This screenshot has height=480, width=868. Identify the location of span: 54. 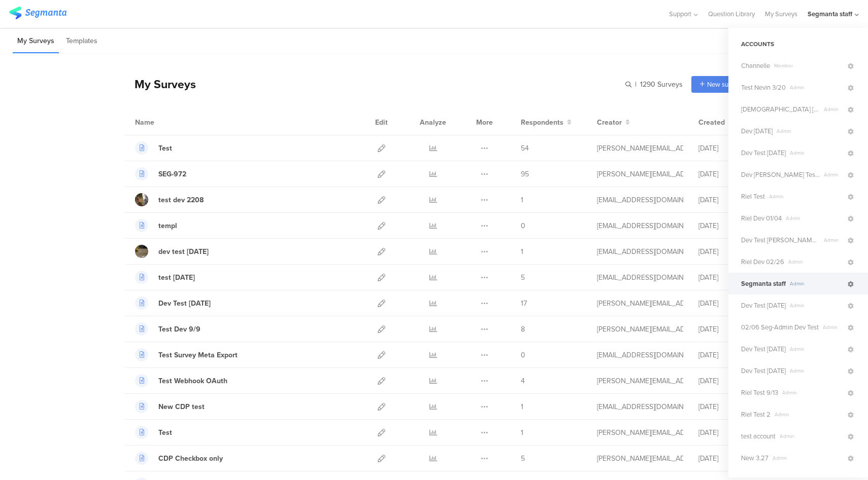
(525, 148).